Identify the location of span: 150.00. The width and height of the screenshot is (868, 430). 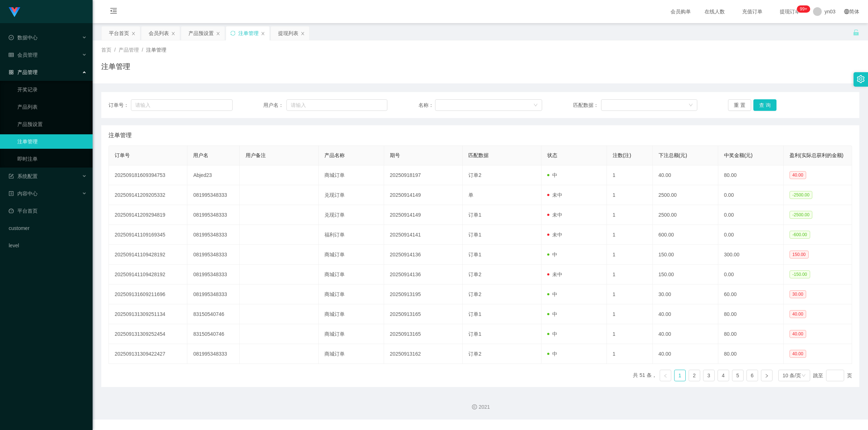
(799, 254).